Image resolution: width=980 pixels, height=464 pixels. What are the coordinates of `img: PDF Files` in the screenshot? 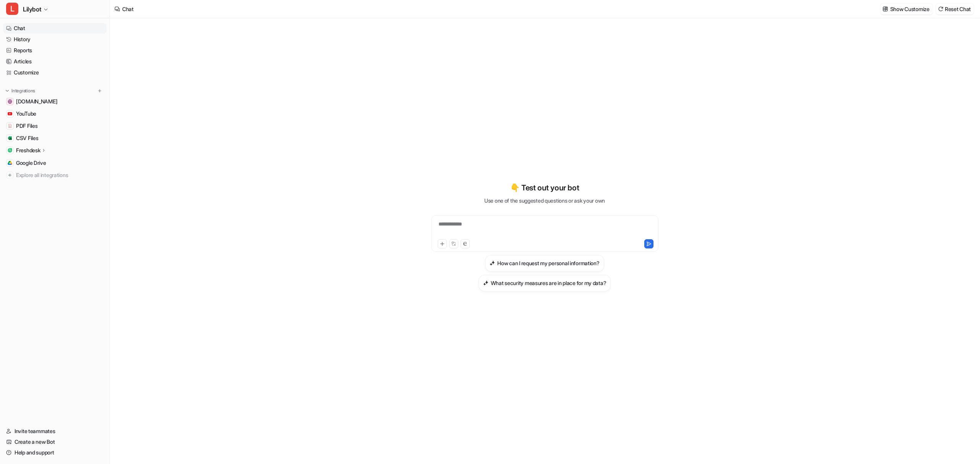 It's located at (10, 126).